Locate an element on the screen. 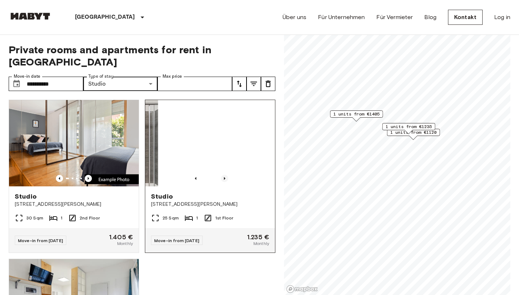 The height and width of the screenshot is (295, 519). label: Move-in date is located at coordinates (27, 76).